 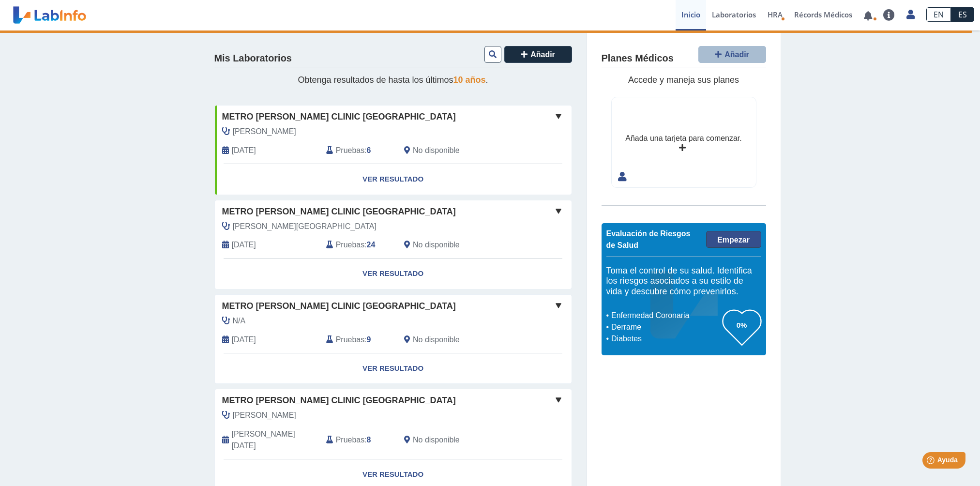 I want to click on h3: 0%, so click(x=742, y=325).